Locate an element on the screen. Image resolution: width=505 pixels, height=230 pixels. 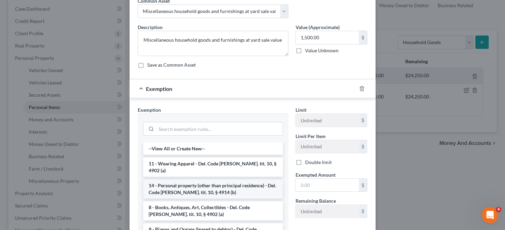
span: 4 is located at coordinates (499, 210).